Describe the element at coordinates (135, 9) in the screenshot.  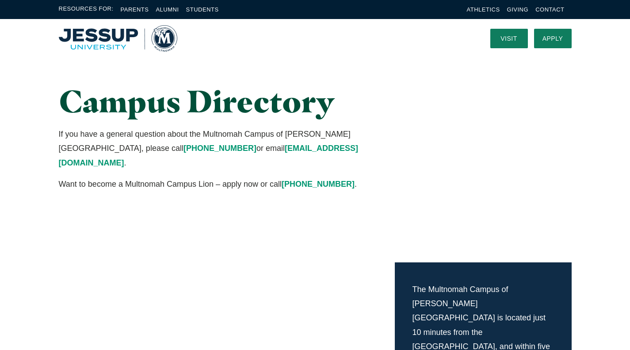
I see `a: Parents` at that location.